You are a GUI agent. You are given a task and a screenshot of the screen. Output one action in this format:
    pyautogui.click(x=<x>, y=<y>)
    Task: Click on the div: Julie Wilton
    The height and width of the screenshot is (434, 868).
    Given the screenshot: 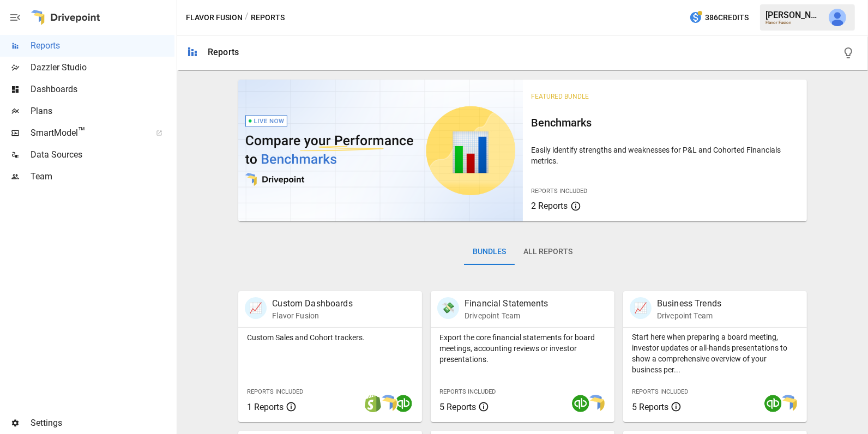 What is the action you would take?
    pyautogui.click(x=837, y=18)
    